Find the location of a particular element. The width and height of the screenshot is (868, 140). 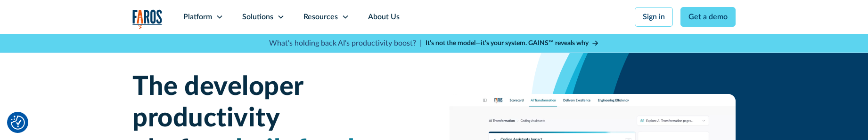

img: Logo of the analytics and reporting company Faros. is located at coordinates (147, 19).